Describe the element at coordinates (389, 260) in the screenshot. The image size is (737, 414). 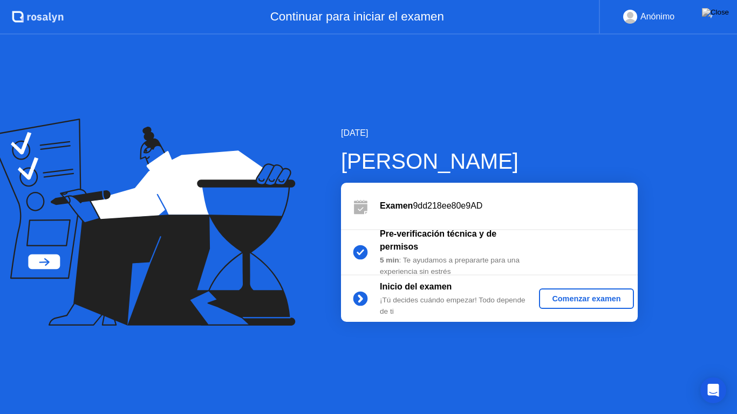
I see `b: 5 min` at that location.